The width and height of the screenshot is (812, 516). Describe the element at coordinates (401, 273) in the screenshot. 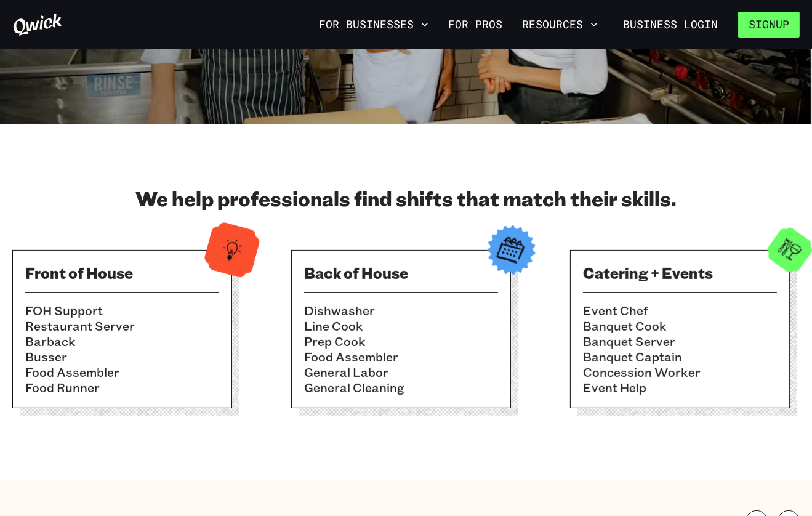

I see `h3: Back of House` at that location.